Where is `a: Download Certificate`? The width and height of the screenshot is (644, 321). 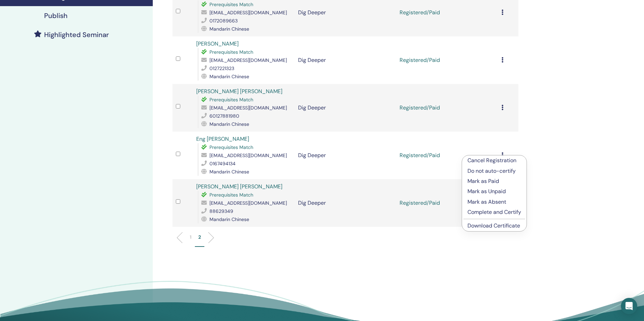
a: Download Certificate is located at coordinates (494, 225).